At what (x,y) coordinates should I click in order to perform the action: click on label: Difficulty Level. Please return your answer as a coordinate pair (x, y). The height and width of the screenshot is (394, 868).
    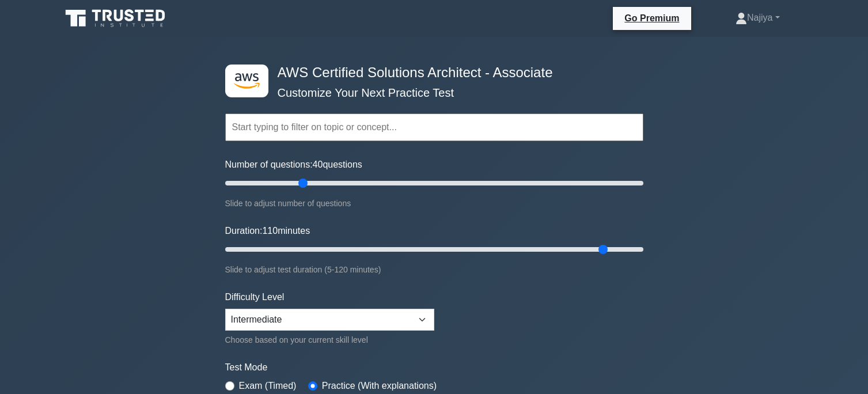
    Looking at the image, I should click on (255, 297).